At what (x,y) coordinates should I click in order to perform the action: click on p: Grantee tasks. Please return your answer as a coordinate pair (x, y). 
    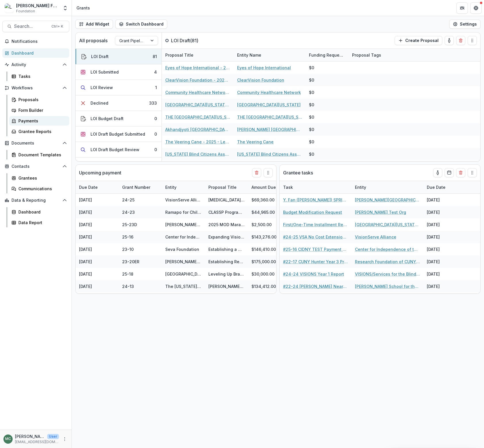
    Looking at the image, I should click on (298, 173).